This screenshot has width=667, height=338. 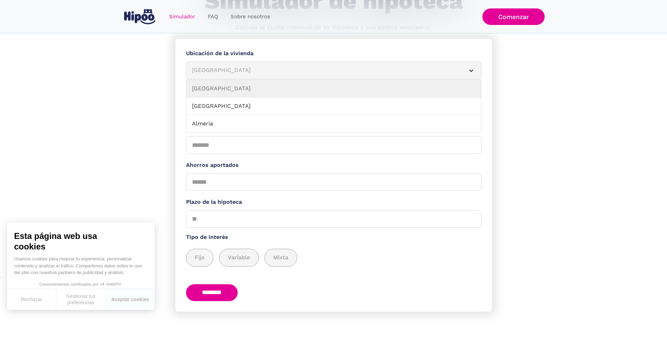 I want to click on a: FAQ, so click(x=213, y=17).